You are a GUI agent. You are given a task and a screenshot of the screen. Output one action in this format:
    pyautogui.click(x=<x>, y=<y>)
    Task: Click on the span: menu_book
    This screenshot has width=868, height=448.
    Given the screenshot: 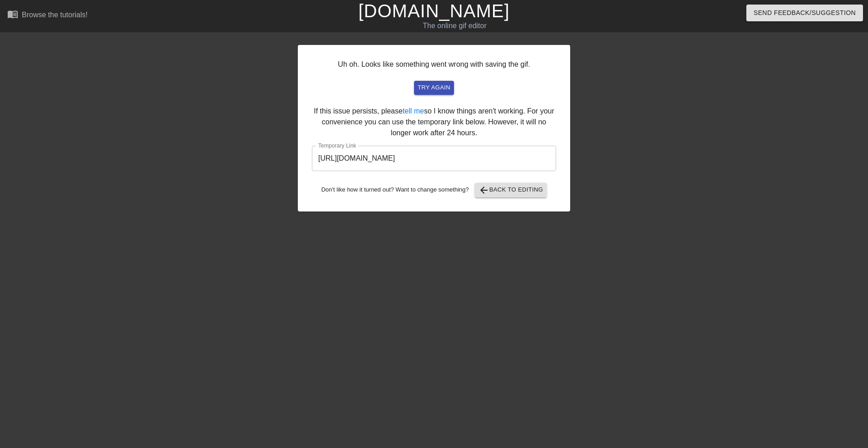 What is the action you would take?
    pyautogui.click(x=13, y=14)
    